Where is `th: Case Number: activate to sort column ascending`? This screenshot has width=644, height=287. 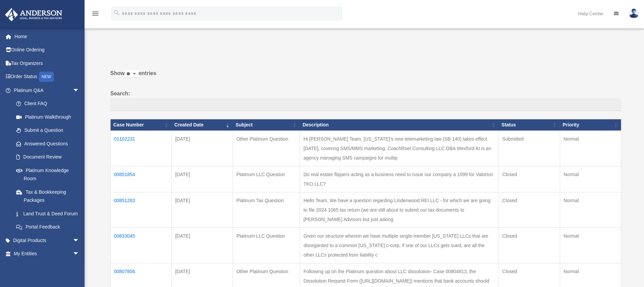
th: Case Number: activate to sort column ascending is located at coordinates (141, 125).